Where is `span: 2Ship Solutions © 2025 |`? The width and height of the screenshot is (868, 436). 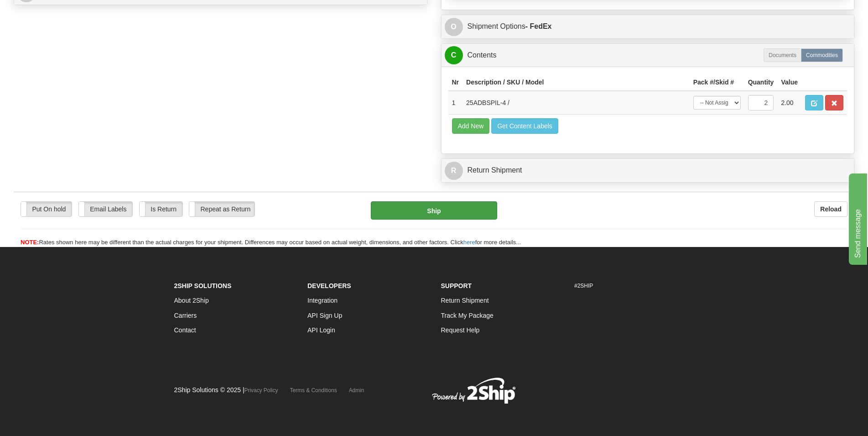
span: 2Ship Solutions © 2025 | is located at coordinates (227, 390).